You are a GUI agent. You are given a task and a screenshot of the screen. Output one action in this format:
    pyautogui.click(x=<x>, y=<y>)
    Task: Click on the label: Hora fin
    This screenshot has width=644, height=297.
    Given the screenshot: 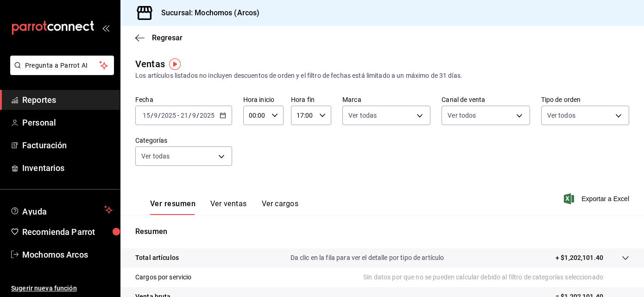 What is the action you would take?
    pyautogui.click(x=311, y=100)
    